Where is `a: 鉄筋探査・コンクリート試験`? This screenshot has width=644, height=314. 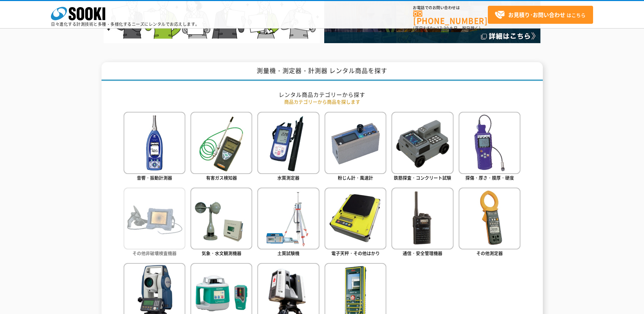 a: 鉄筋探査・コンクリート試験 is located at coordinates (422, 147).